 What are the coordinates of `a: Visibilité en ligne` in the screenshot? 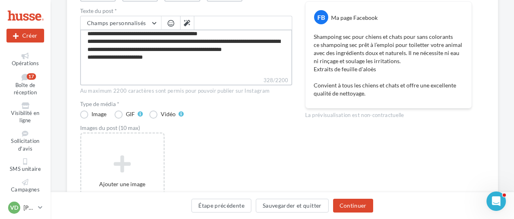 It's located at (25, 113).